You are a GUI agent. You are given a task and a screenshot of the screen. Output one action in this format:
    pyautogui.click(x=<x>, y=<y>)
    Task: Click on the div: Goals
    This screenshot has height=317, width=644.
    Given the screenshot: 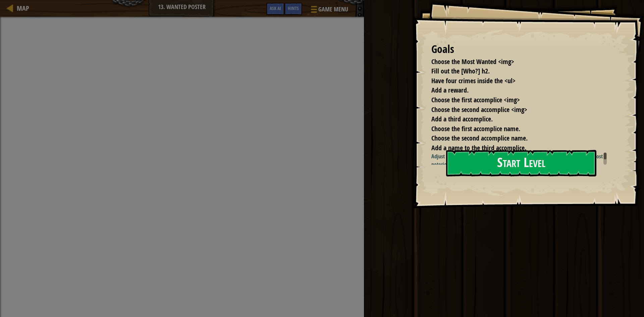 What is the action you would take?
    pyautogui.click(x=519, y=49)
    